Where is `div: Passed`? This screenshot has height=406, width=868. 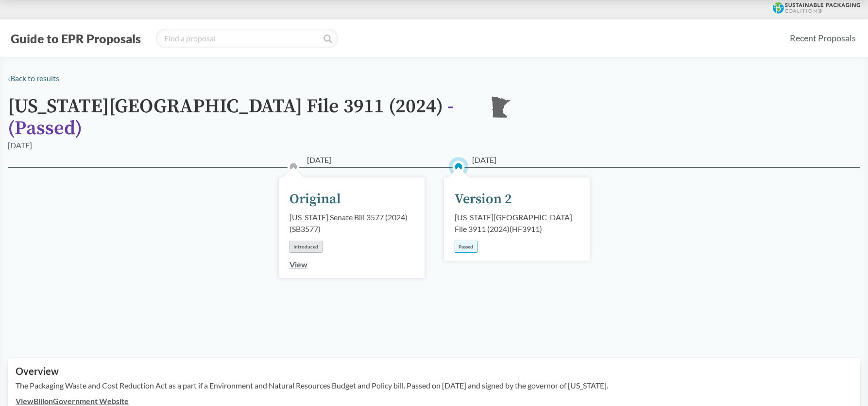 div: Passed is located at coordinates (466, 246).